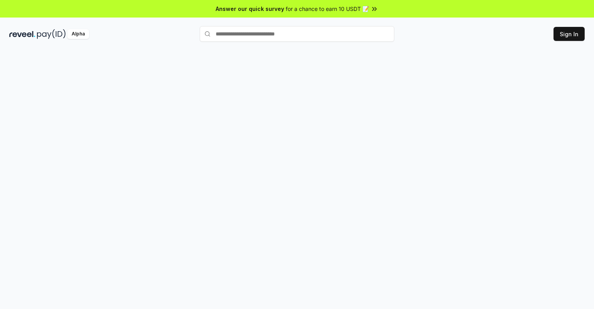 The height and width of the screenshot is (309, 594). I want to click on div: Alpha, so click(78, 34).